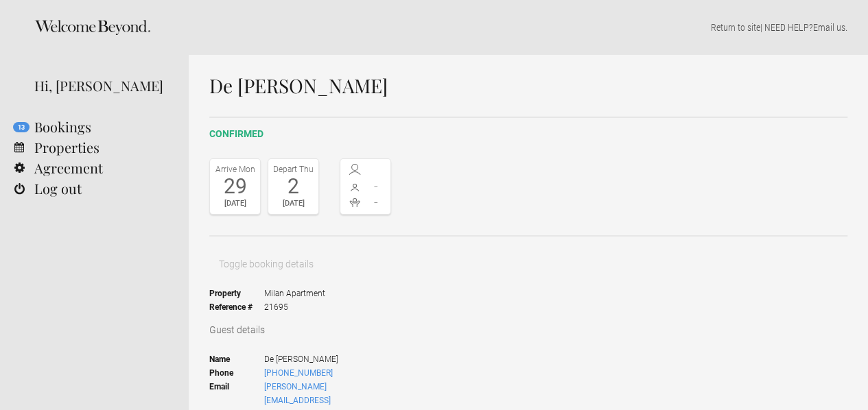  What do you see at coordinates (237, 294) in the screenshot?
I see `strong: Property` at bounding box center [237, 294].